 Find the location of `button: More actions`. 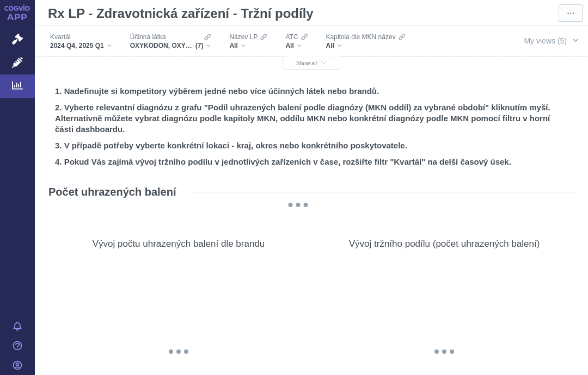

button: More actions is located at coordinates (570, 13).